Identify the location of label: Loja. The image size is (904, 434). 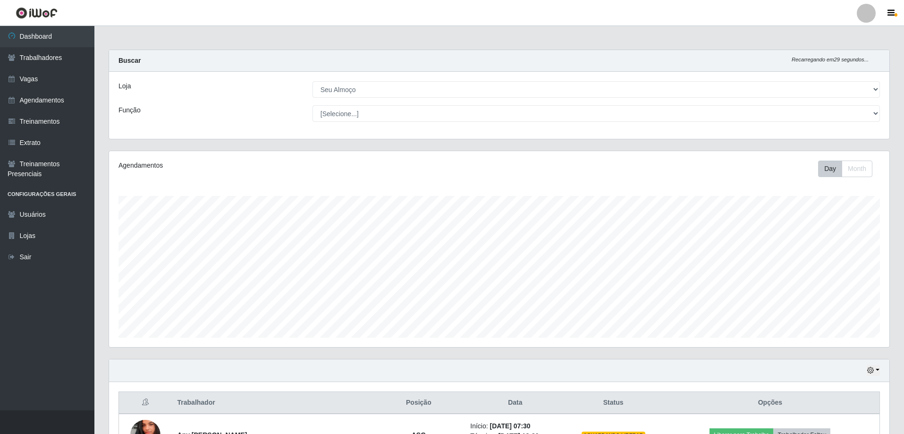
(125, 86).